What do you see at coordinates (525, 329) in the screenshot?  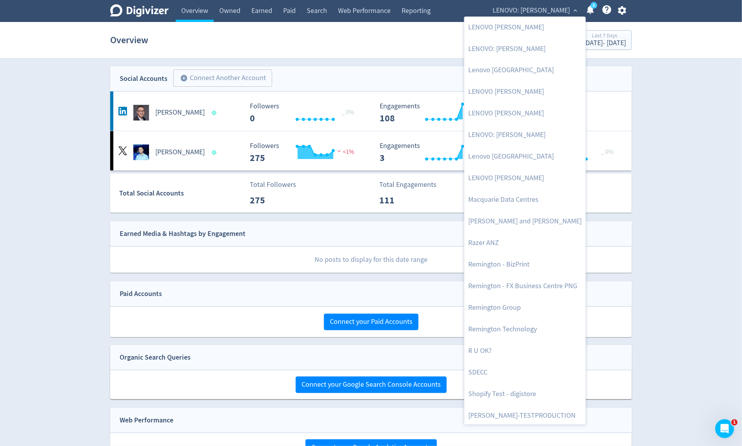 I see `a: Remington Technology` at bounding box center [525, 329].